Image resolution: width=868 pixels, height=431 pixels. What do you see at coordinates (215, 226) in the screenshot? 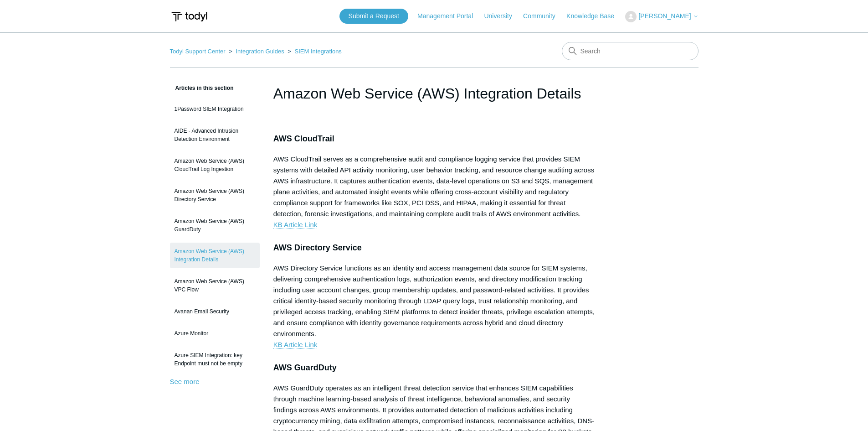
I see `a: Amazon Web Service (AWS) GuardDuty` at bounding box center [215, 226].